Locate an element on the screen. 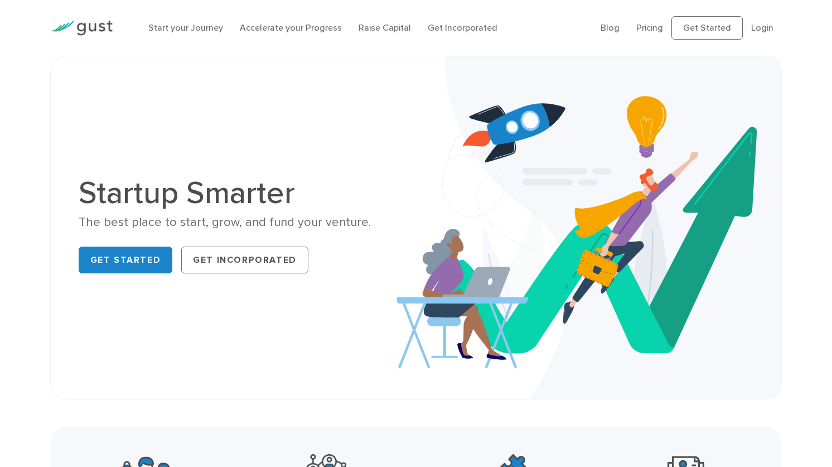 This screenshot has width=832, height=467. a: Raise Capital is located at coordinates (385, 27).